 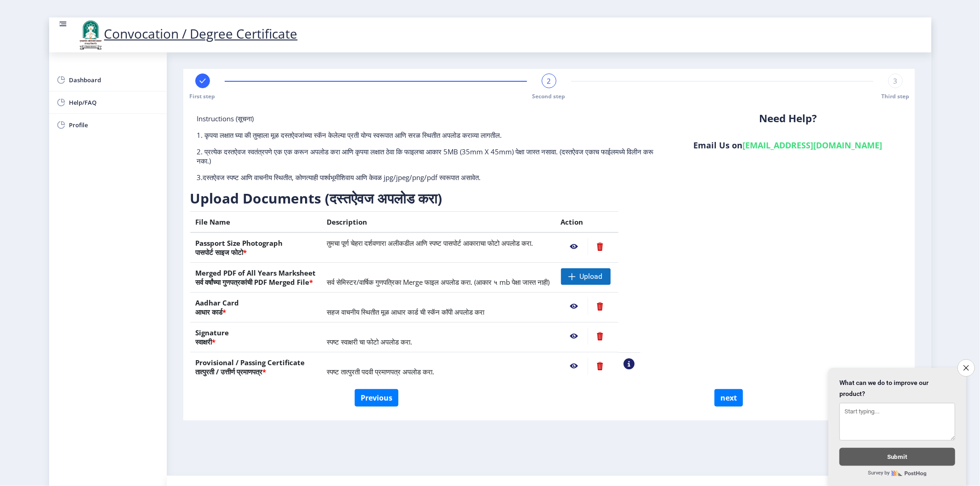 What do you see at coordinates (438, 282) in the screenshot?
I see `span: सर्व सेमिस्टर/वार्षिक गुणपत्रिका Merge फाइल अपलोड करा. (आकार ५ mb पेक्षा जास्त नाही)` at bounding box center [438, 282].